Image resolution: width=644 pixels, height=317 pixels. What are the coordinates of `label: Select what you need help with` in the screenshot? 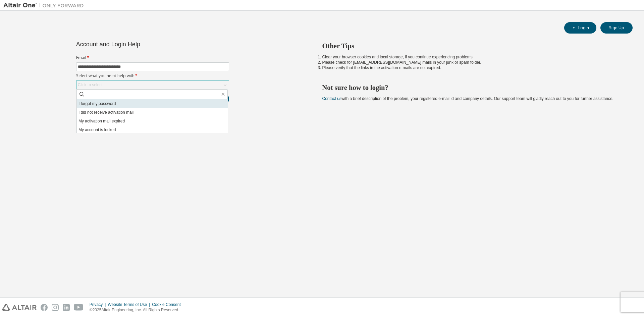 It's located at (153, 76).